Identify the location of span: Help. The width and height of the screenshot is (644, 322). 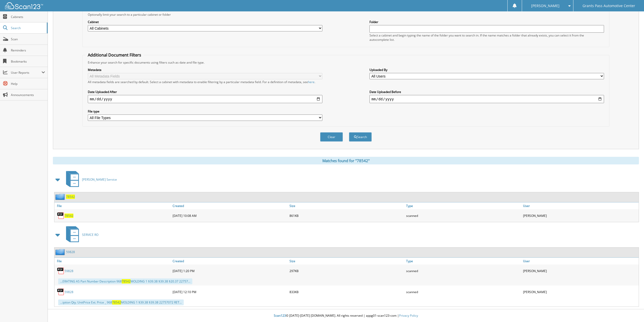
(27, 83).